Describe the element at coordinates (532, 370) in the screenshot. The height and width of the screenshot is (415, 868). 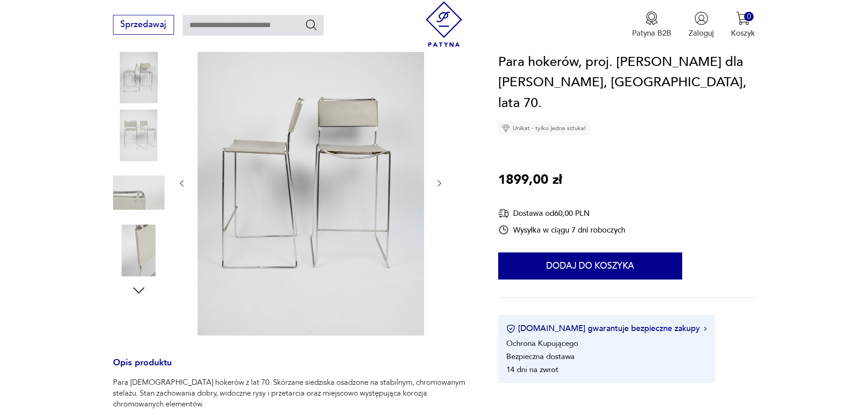
I see `li: 14 dni na zwrot` at that location.